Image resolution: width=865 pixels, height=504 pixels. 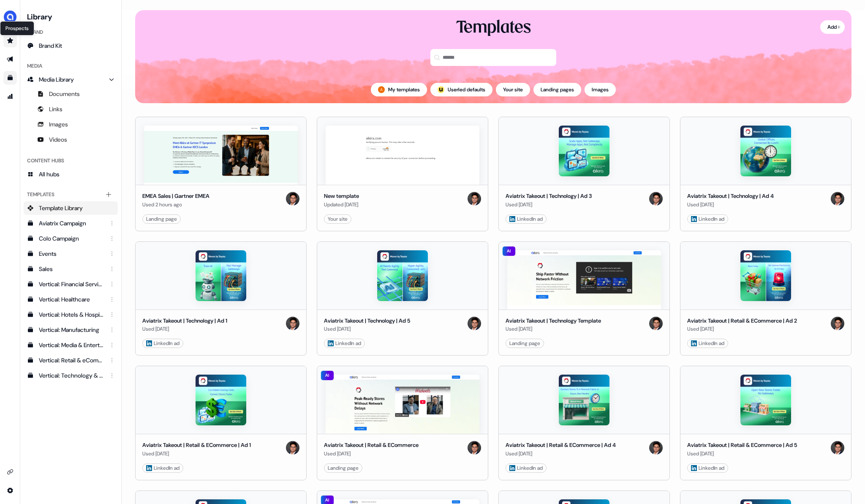 I want to click on button: Aviatrix Takeout | Retail & ECommerce | Ad 4Aviatrix Takeout | Retail & ECommerce | Ad 4Used [DAT..., so click(x=584, y=422).